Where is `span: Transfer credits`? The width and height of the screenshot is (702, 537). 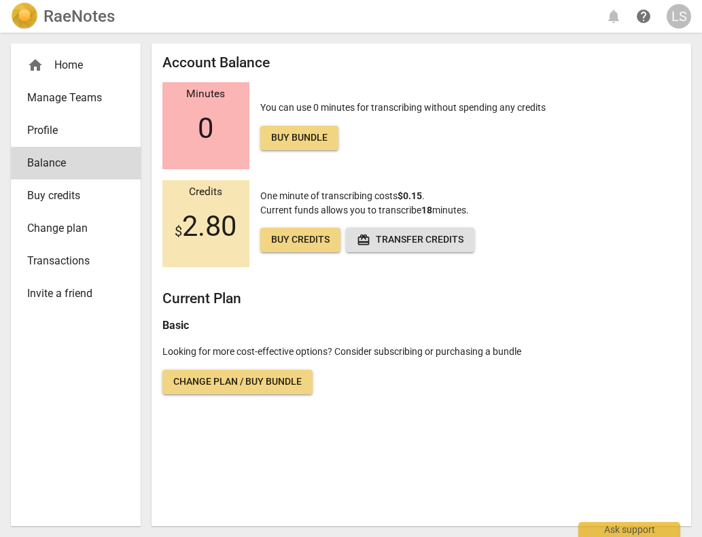
span: Transfer credits is located at coordinates (410, 240).